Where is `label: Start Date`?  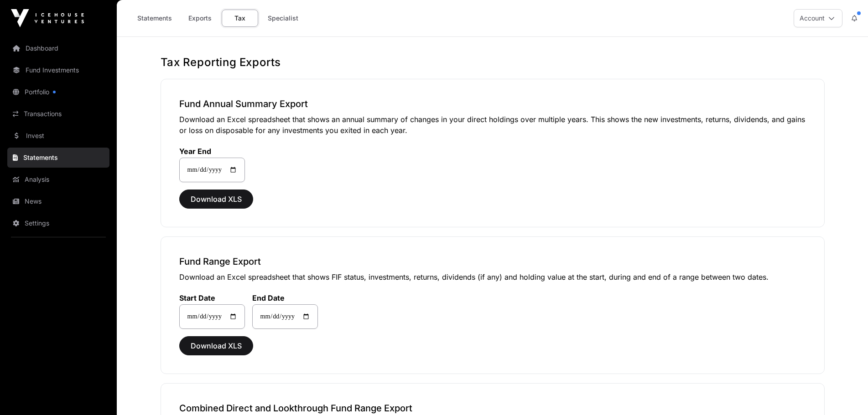 label: Start Date is located at coordinates (212, 298).